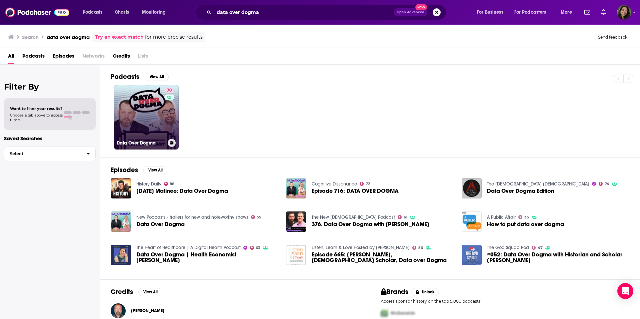 The image size is (640, 319). Describe the element at coordinates (122, 292) in the screenshot. I see `h2: Credits` at that location.